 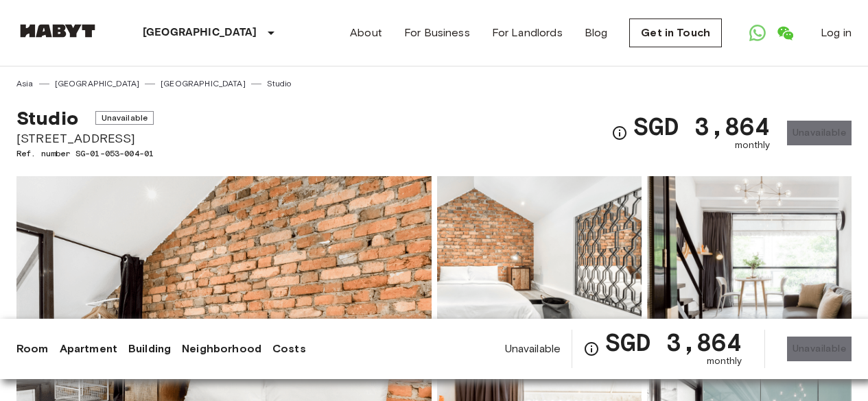 What do you see at coordinates (32, 349) in the screenshot?
I see `a: Room` at bounding box center [32, 349].